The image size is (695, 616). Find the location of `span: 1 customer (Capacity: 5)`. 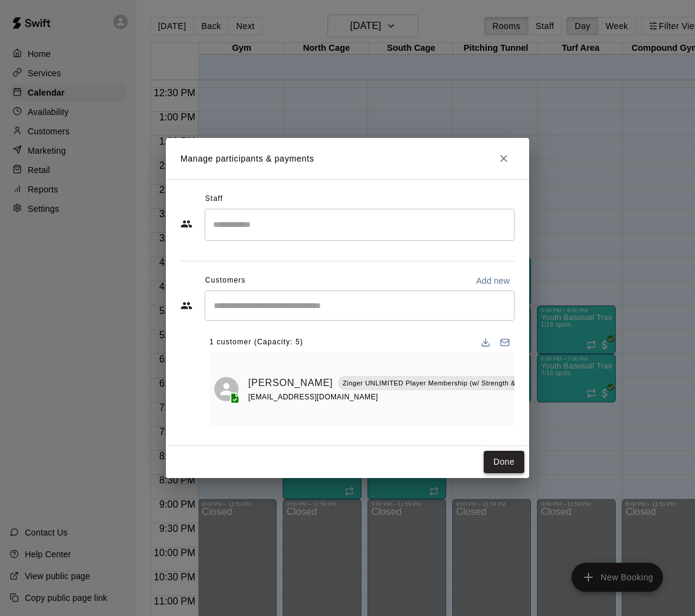

span: 1 customer (Capacity: 5) is located at coordinates (256, 342).